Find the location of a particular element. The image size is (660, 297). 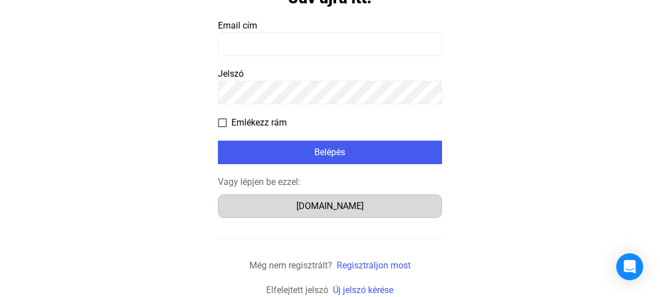

div: Vagy lépjen be ezzel: is located at coordinates (330, 182).